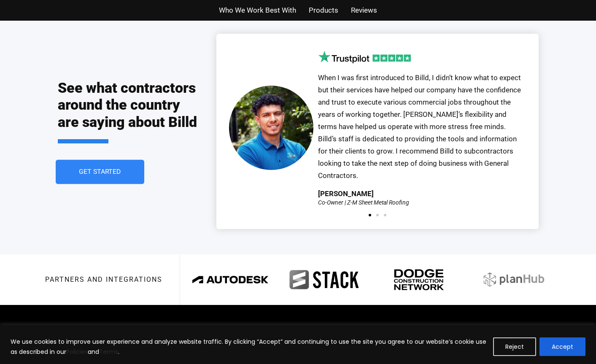 The image size is (596, 364). I want to click on span: Get Started, so click(100, 172).